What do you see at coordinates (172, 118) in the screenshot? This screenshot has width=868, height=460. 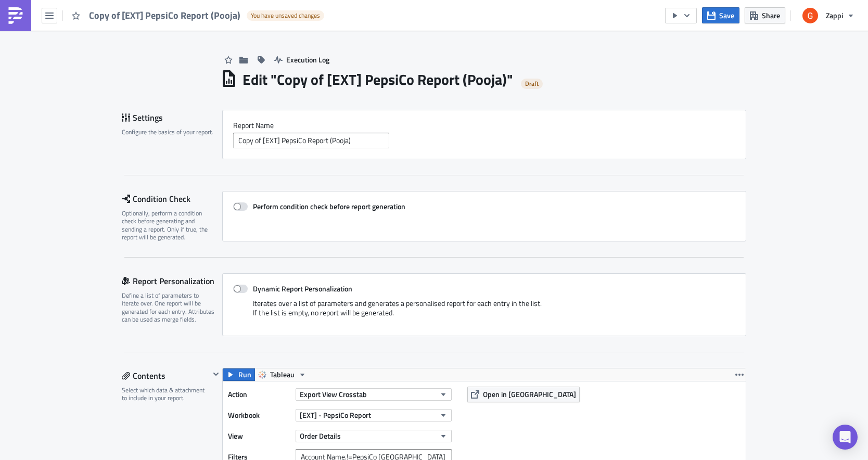 I see `div: Settings` at bounding box center [172, 118].